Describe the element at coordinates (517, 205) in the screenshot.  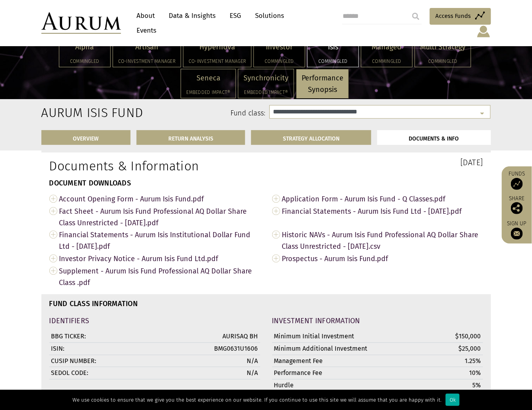
I see `div: Share` at that location.